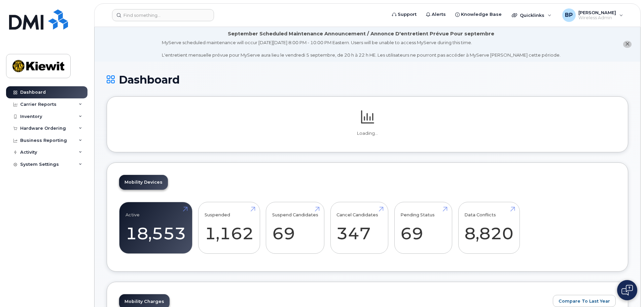 Image resolution: width=644 pixels, height=307 pixels. What do you see at coordinates (627, 44) in the screenshot?
I see `button: close notification` at bounding box center [627, 44].